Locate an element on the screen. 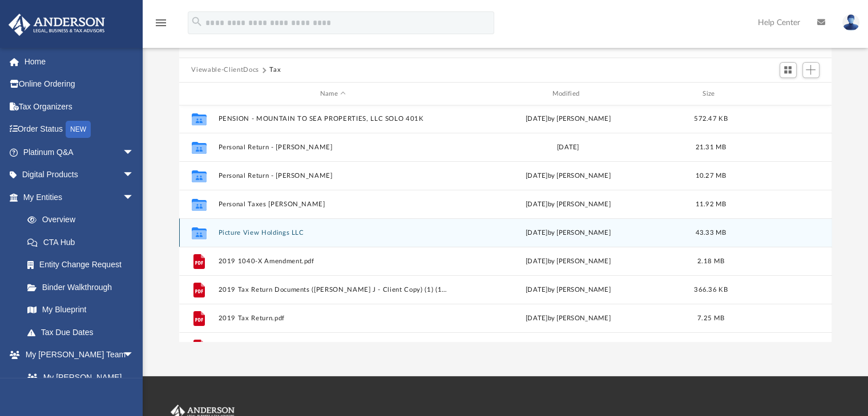 This screenshot has height=416, width=868. span: 572.47 KB is located at coordinates (710, 119).